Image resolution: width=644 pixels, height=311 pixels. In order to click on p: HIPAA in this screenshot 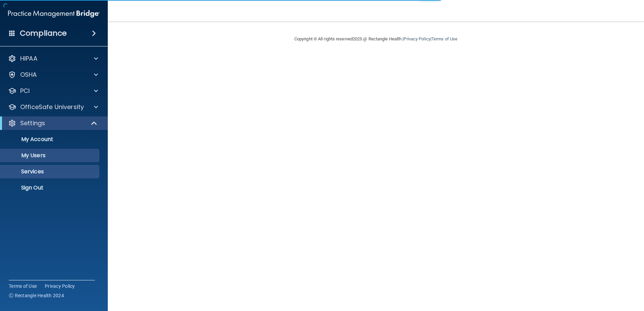, I will do `click(29, 59)`.